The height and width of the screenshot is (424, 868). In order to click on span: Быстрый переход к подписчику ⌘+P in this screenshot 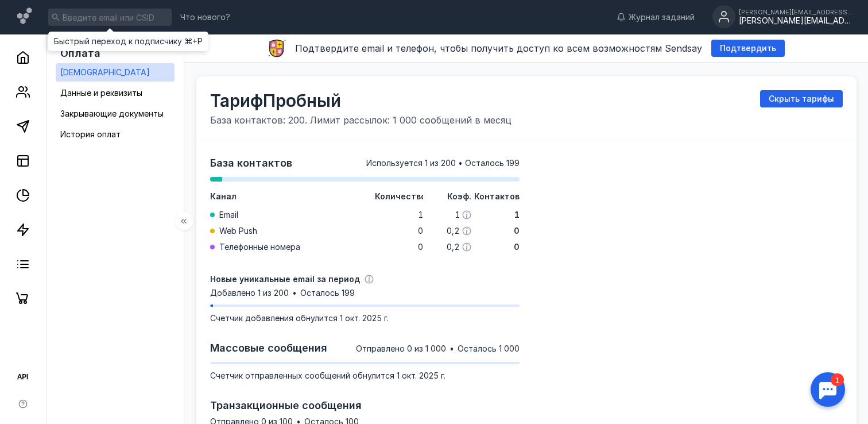, I will do `click(128, 42)`.